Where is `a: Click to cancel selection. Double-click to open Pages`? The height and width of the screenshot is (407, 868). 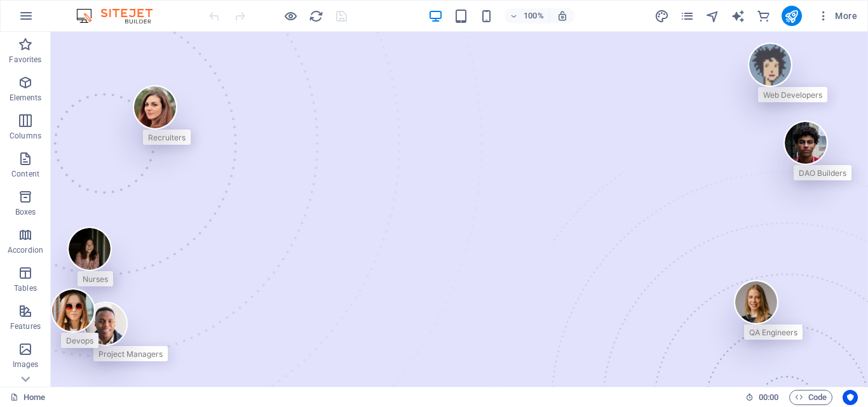
a: Click to cancel selection. Double-click to open Pages is located at coordinates (27, 398).